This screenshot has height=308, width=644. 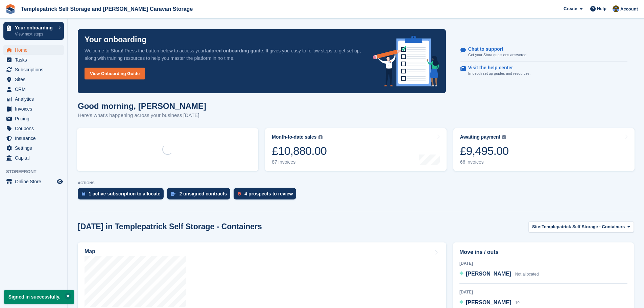 What do you see at coordinates (173, 193) in the screenshot?
I see `img: contract_signature_icon-13c848040528278c33f63329250d36e43548de30e8caae1d1a13099fd9432cc5.svg` at bounding box center [173, 193].